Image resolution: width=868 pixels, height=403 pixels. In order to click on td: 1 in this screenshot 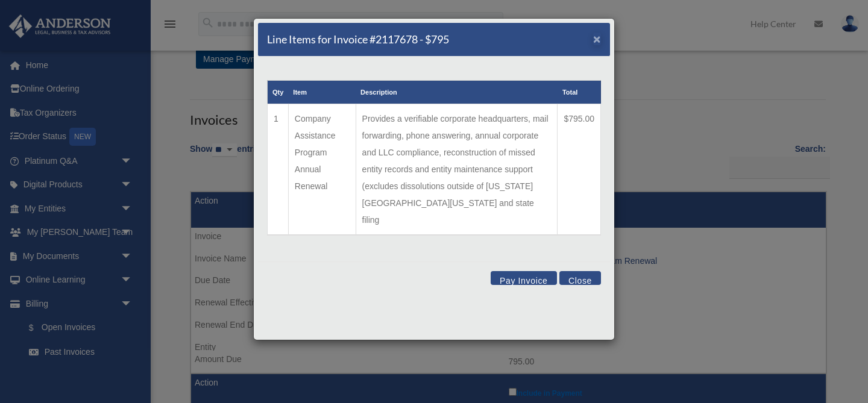, I will do `click(277, 170)`.